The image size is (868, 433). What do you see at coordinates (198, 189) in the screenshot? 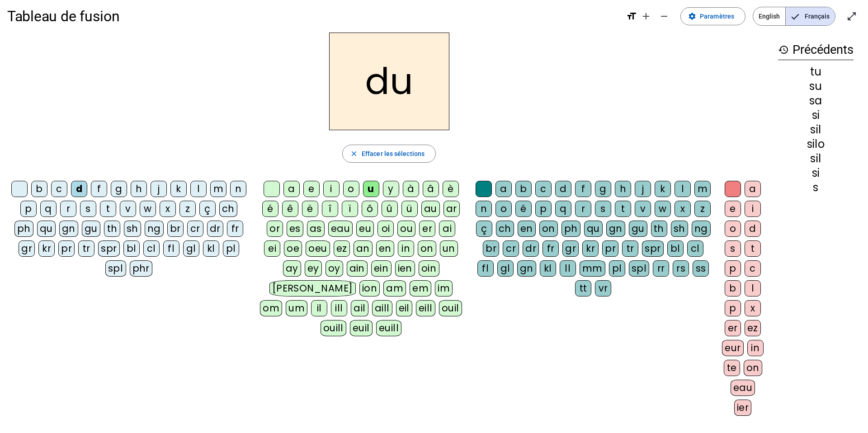
I see `div: l` at bounding box center [198, 189].